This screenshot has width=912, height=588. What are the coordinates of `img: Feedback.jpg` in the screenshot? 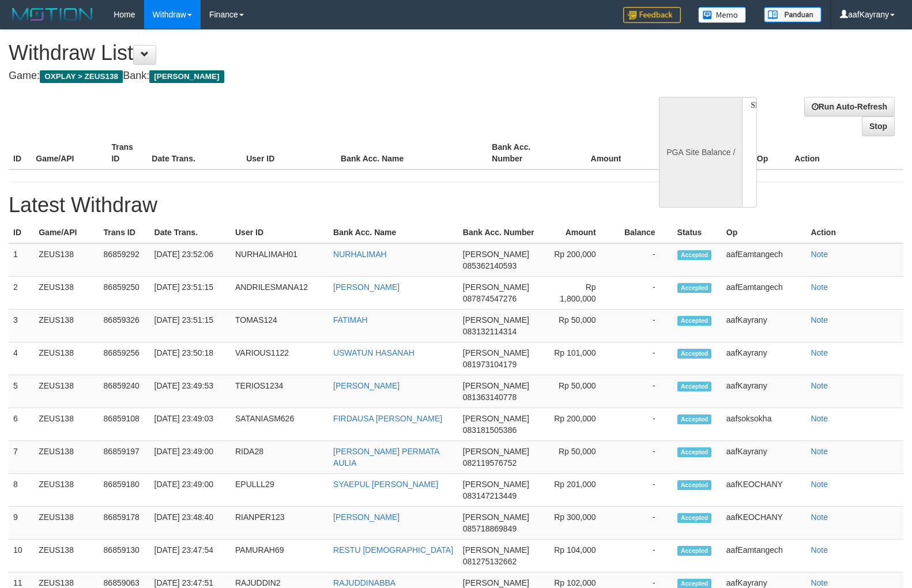 It's located at (652, 15).